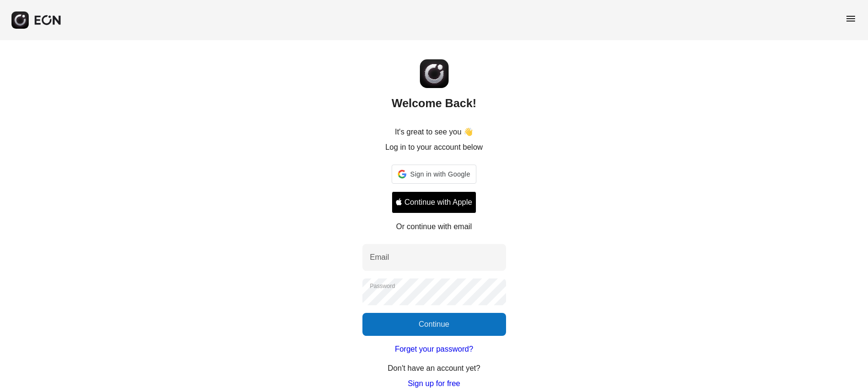 The height and width of the screenshot is (388, 868). What do you see at coordinates (382, 286) in the screenshot?
I see `label: Password` at bounding box center [382, 286].